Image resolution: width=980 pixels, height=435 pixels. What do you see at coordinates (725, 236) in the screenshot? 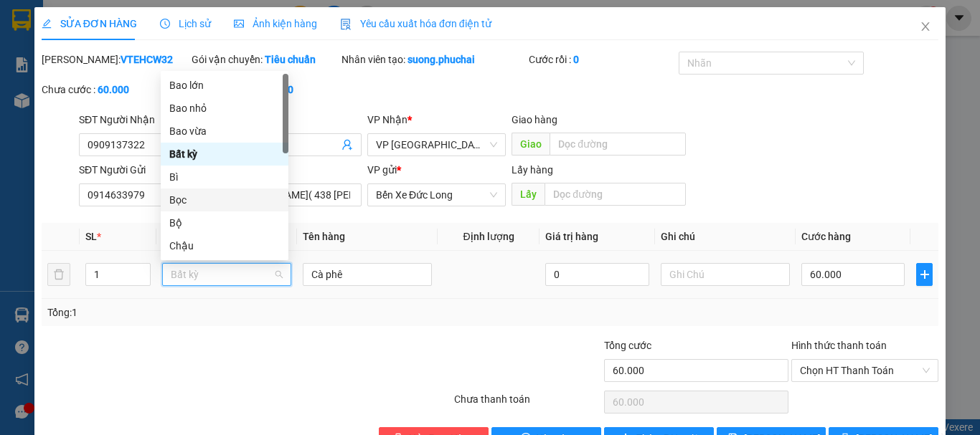
I see `th: Ghi chú` at bounding box center [725, 236].